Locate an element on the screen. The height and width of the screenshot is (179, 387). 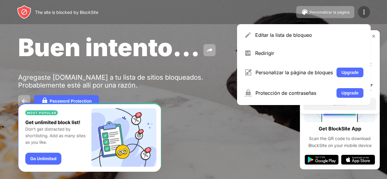
img: header-logo.svg is located at coordinates (24, 12).